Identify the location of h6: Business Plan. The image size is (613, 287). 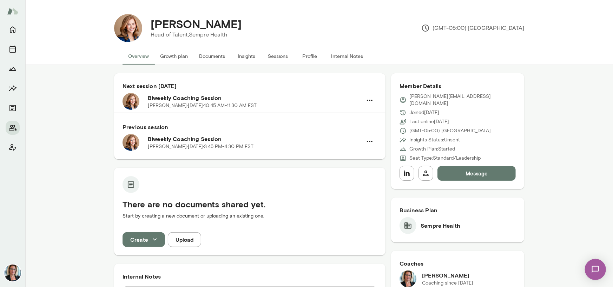
(458, 210).